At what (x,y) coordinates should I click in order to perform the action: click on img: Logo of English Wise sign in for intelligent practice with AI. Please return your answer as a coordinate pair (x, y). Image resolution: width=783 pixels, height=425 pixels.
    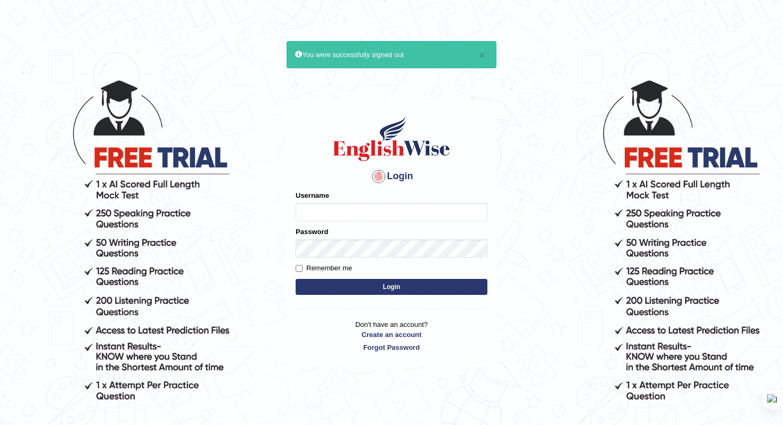
    Looking at the image, I should click on (392, 139).